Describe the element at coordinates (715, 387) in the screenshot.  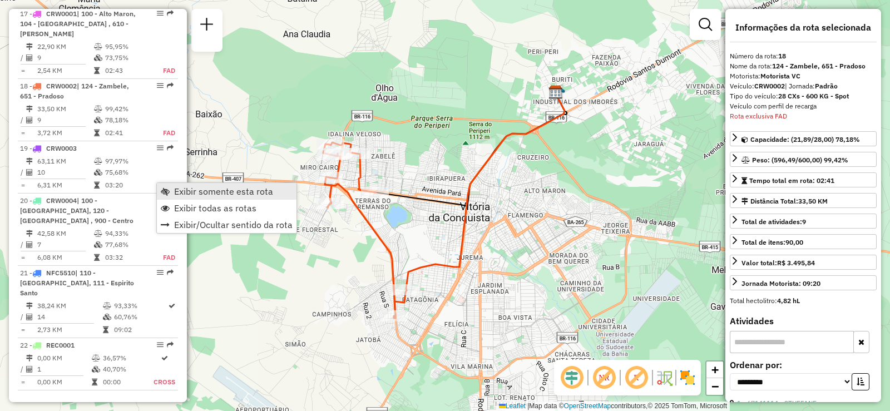
I see `a: Zoom out` at that location.